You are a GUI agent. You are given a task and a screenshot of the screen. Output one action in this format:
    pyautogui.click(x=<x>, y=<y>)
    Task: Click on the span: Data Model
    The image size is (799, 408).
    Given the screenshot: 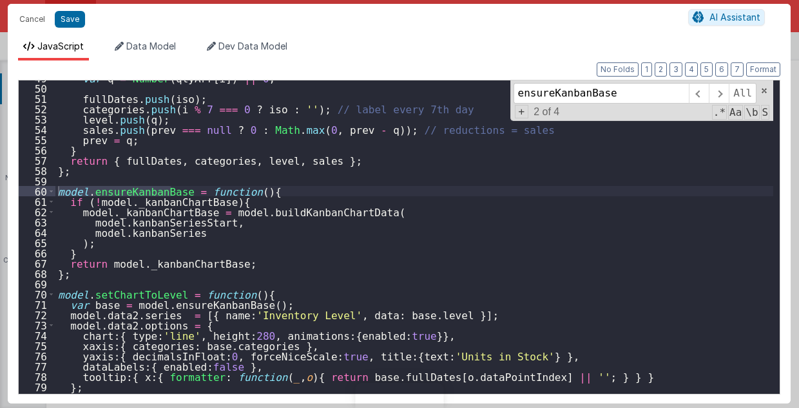 What is the action you would take?
    pyautogui.click(x=151, y=46)
    